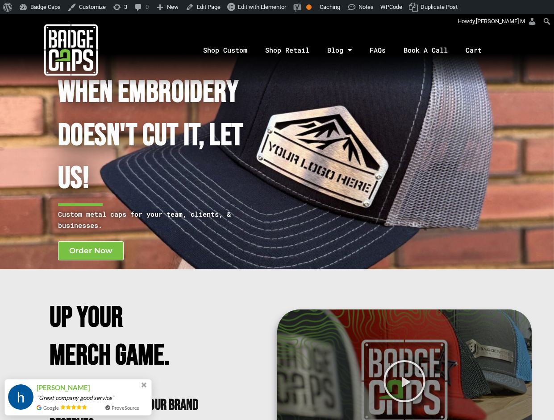 The width and height of the screenshot is (554, 420). Describe the element at coordinates (309, 7) in the screenshot. I see `div: OK` at that location.